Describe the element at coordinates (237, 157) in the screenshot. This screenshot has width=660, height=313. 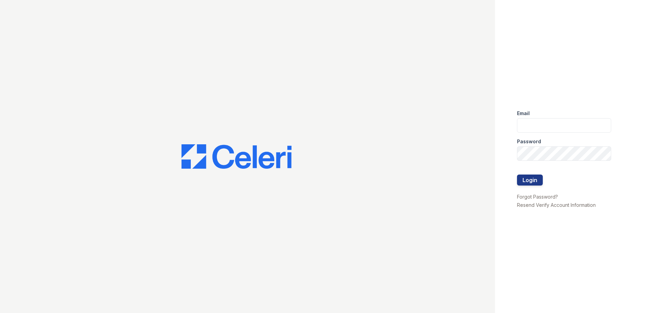
I see `img: CE_Logo_Blue-a8612792a0a2168367f1c8372b55b34899dd931a85d93a1a3d3e32e68fde9ad4.png` at that location.